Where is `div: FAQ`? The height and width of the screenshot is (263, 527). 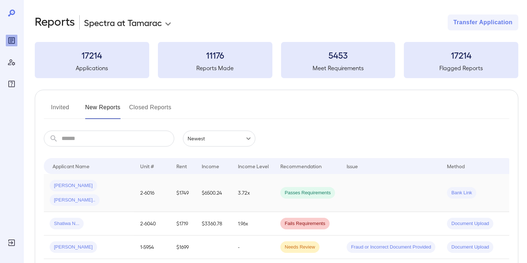 div: FAQ is located at coordinates (12, 84).